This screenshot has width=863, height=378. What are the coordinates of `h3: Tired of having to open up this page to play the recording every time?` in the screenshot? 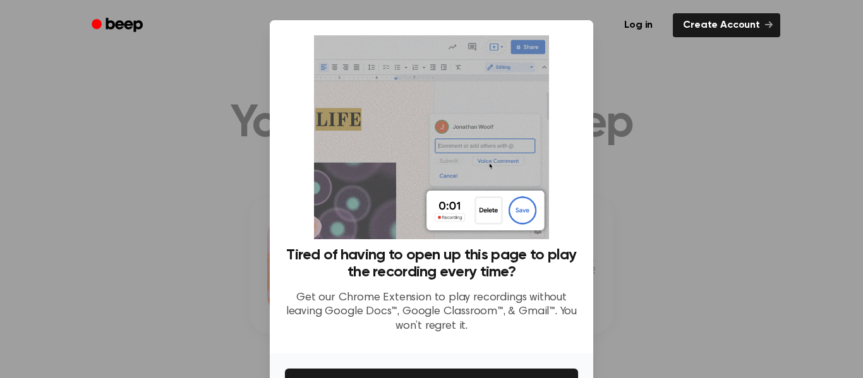 It's located at (432, 264).